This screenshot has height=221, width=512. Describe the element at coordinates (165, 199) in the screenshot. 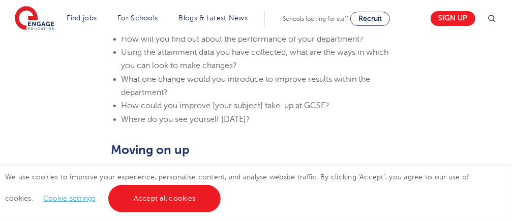

I see `a: Accept all cookies` at that location.